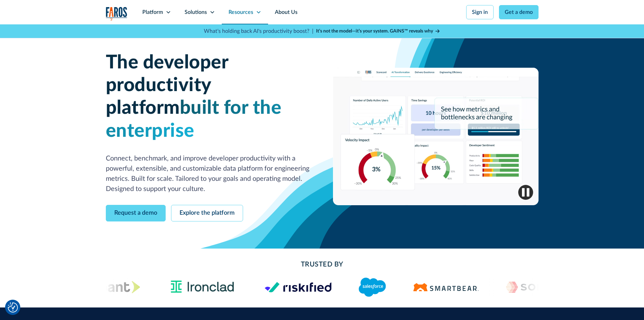  What do you see at coordinates (196, 12) in the screenshot?
I see `div: Solutions` at bounding box center [196, 12].